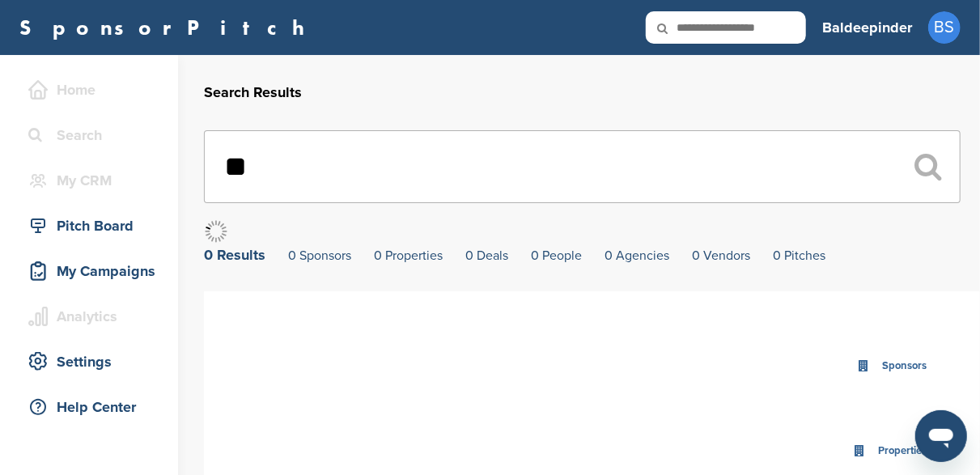  I want to click on a: 0 Properties, so click(407, 256).